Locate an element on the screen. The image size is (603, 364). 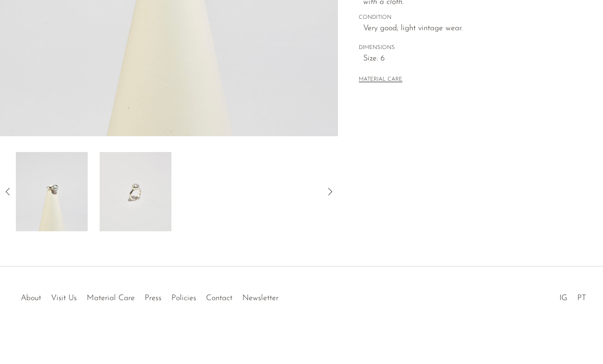
a: Material Care is located at coordinates (110, 298).